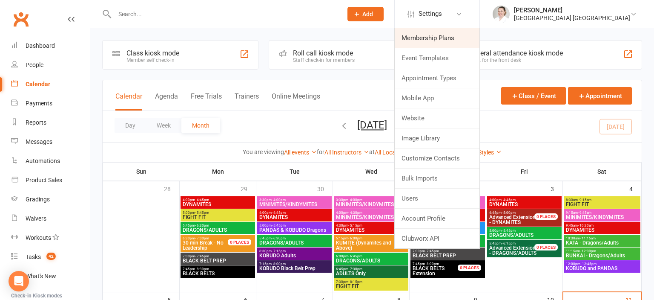 The height and width of the screenshot is (300, 654). What do you see at coordinates (602, 268) in the screenshot?
I see `span: KOBUDO and PANDAS` at bounding box center [602, 268].